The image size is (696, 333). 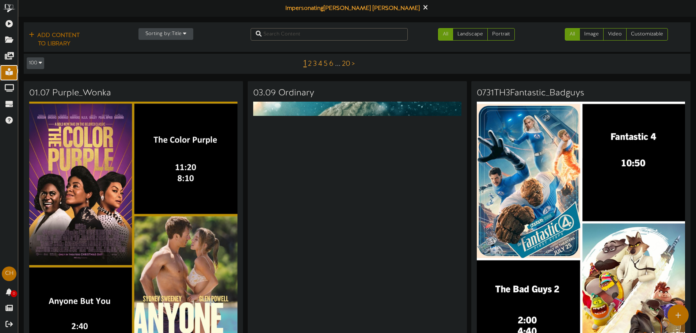 I want to click on a: Image, so click(x=592, y=34).